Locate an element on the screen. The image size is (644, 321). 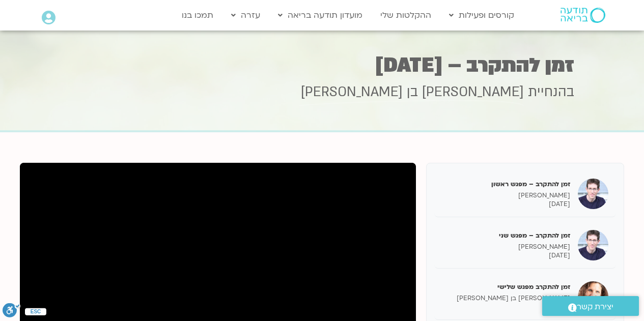
img: זמן להתקרב מפגש שלישי is located at coordinates (593, 296).